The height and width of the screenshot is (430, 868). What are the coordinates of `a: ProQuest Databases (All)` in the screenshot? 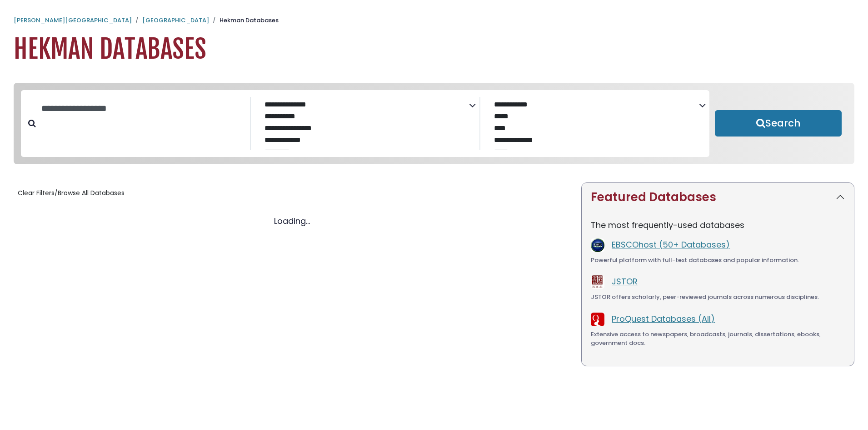 It's located at (663, 319).